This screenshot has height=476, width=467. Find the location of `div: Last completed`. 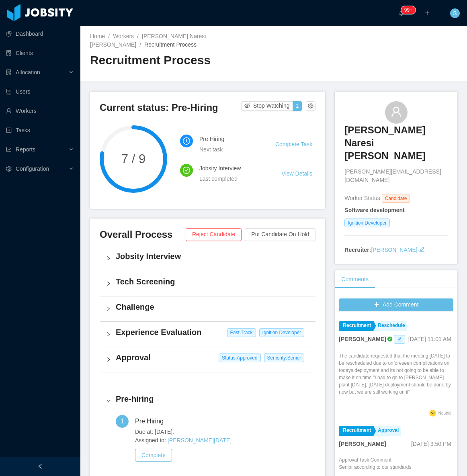

div: Last completed is located at coordinates (231, 179).